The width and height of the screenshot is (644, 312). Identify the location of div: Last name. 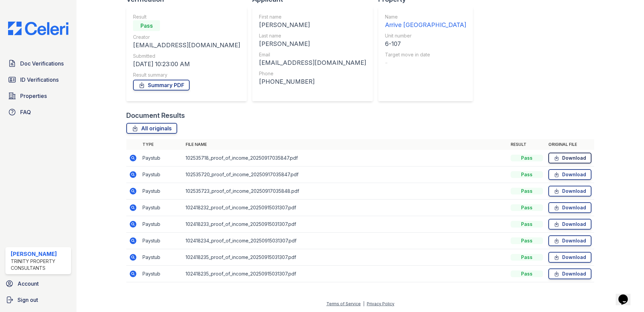
(313, 36).